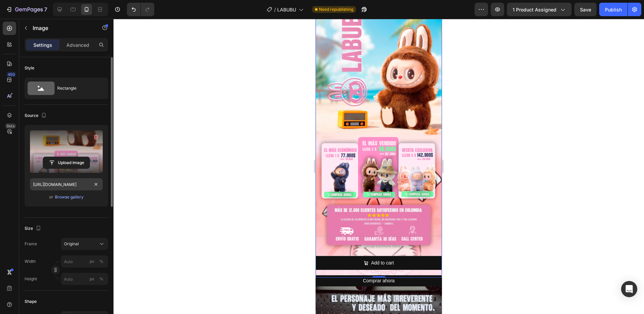 The height and width of the screenshot is (314, 644). I want to click on div: Add to cart, so click(67, 244).